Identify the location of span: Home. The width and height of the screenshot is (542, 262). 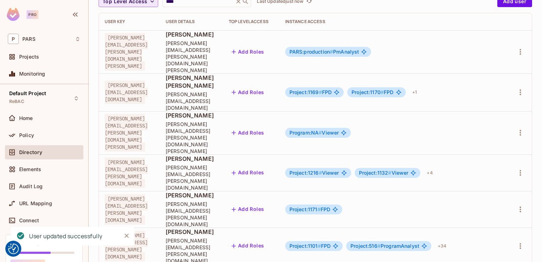
(26, 118).